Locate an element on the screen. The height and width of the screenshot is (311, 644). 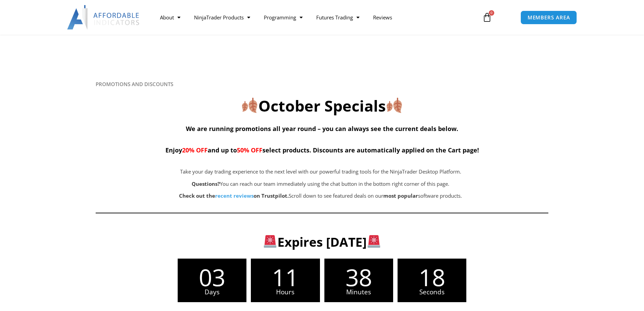
span: 0 is located at coordinates (491, 13).